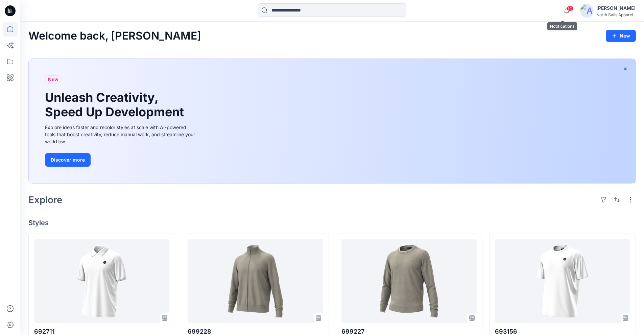 The width and height of the screenshot is (644, 335). I want to click on h2: Explore, so click(45, 200).